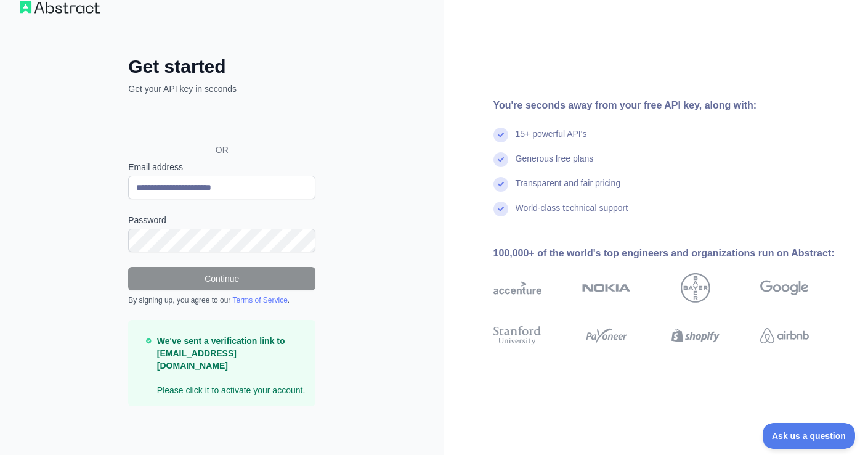 Image resolution: width=868 pixels, height=455 pixels. I want to click on p: Please click it to activate your account., so click(231, 365).